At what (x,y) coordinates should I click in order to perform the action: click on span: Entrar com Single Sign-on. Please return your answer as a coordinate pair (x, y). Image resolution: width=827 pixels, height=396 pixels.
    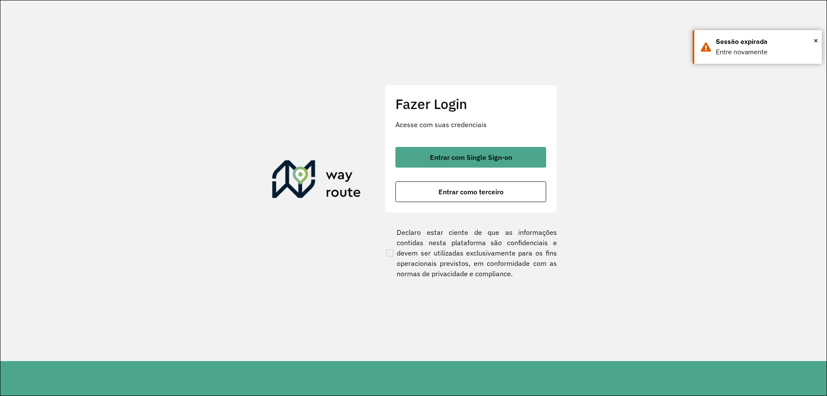
    Looking at the image, I should click on (471, 157).